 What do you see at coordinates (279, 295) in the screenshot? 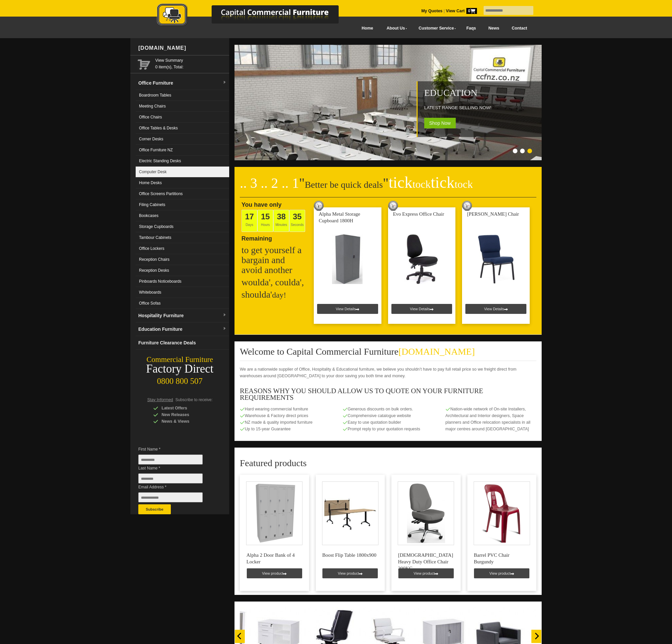
I see `span: day!` at bounding box center [279, 295].